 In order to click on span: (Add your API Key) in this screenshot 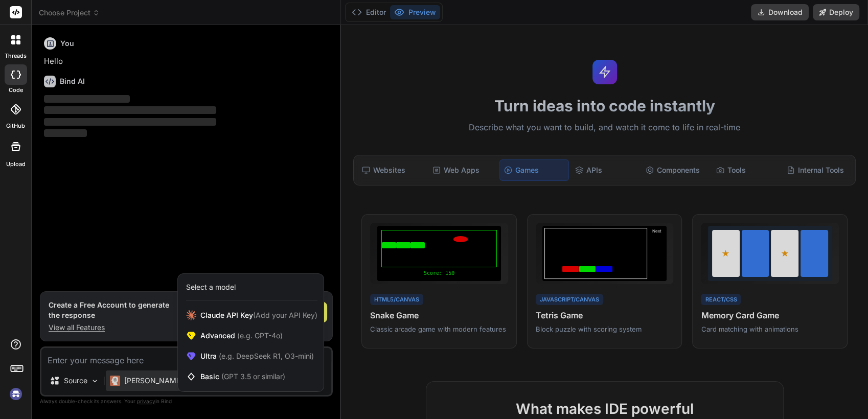, I will do `click(286, 315)`.